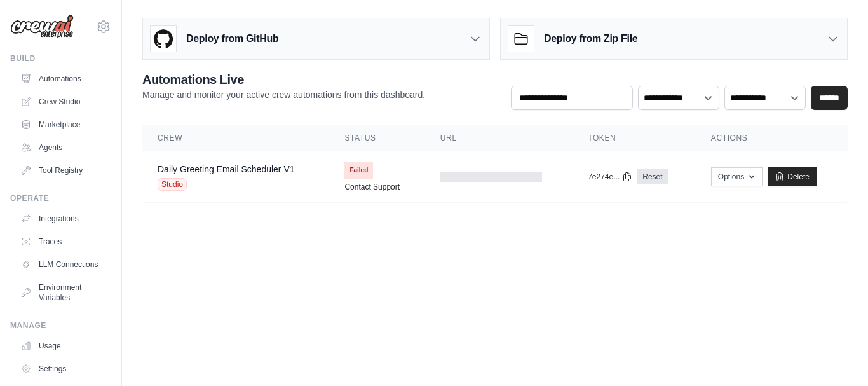  What do you see at coordinates (163, 39) in the screenshot?
I see `img: GitHub Logo` at bounding box center [163, 39].